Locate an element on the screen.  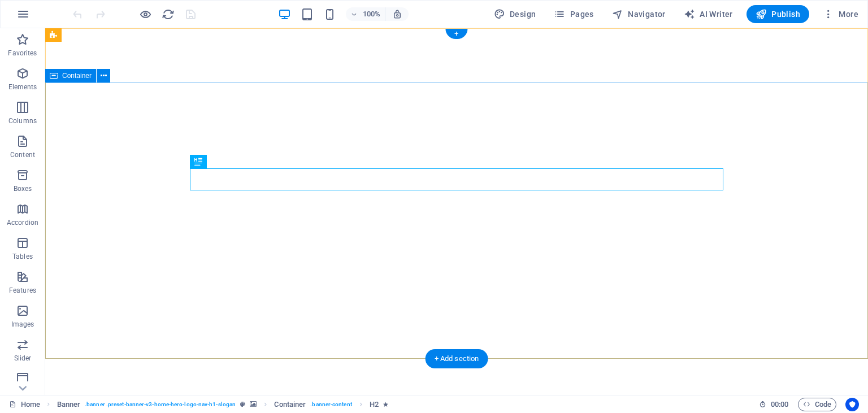
a: Click to cancel selection. Double-click to open Pages is located at coordinates (24, 404).